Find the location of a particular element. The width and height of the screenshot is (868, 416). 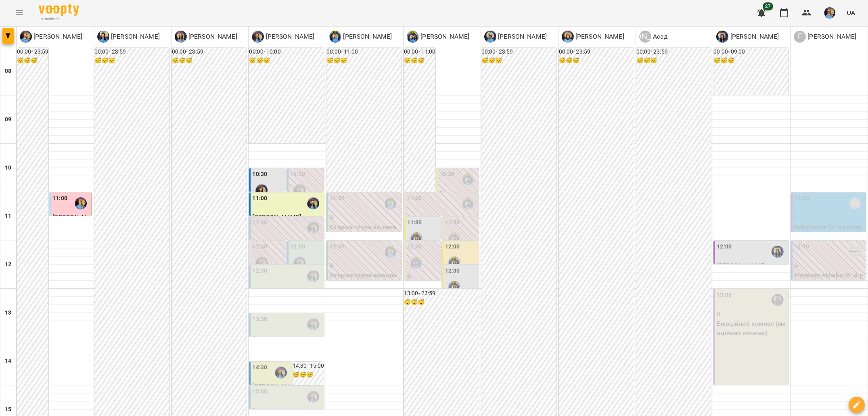

div: Г is located at coordinates (800, 37).